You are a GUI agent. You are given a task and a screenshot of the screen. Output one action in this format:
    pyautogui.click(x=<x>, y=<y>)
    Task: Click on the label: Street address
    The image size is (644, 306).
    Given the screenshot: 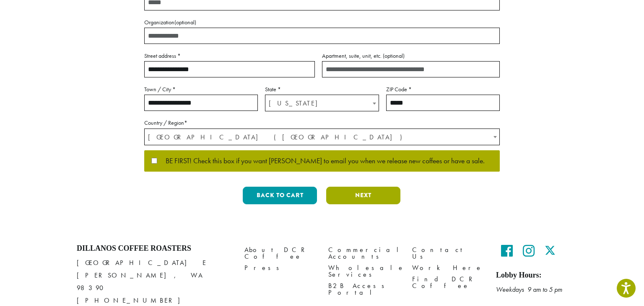 What is the action you would take?
    pyautogui.click(x=229, y=56)
    